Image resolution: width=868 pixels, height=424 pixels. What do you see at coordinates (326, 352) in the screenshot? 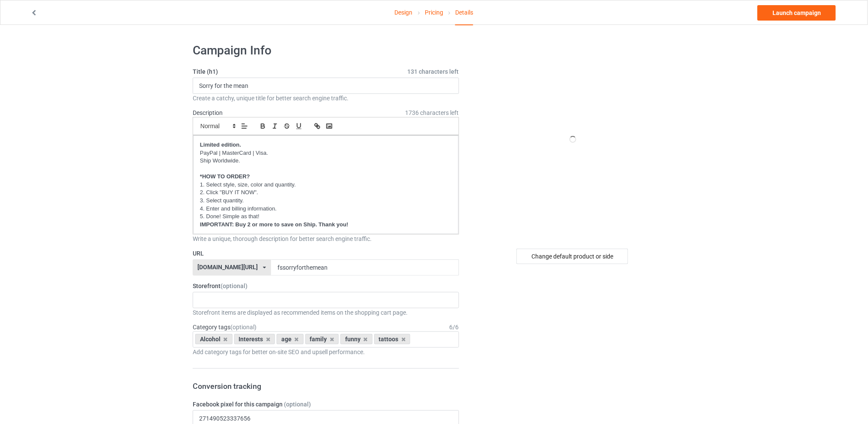
I see `div: Add category tags for better on-site SEO and upsell performance.` at bounding box center [326, 352].